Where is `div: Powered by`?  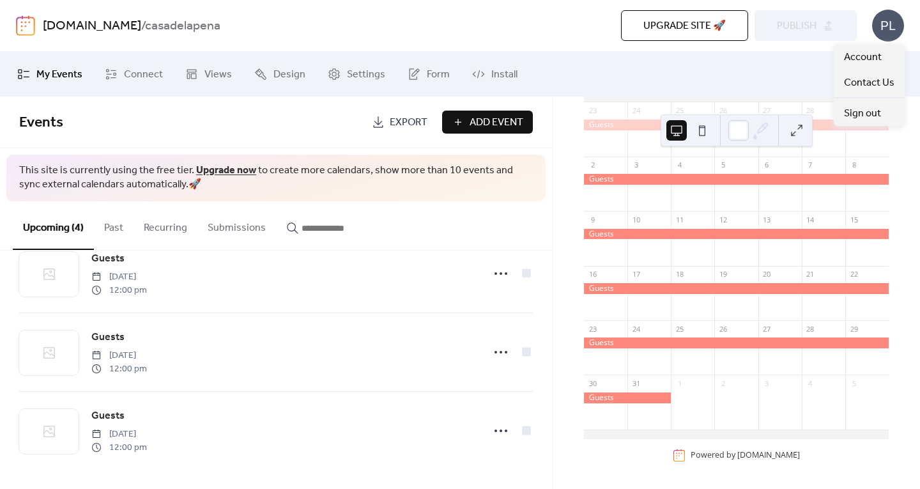 div: Powered by is located at coordinates (745, 455).